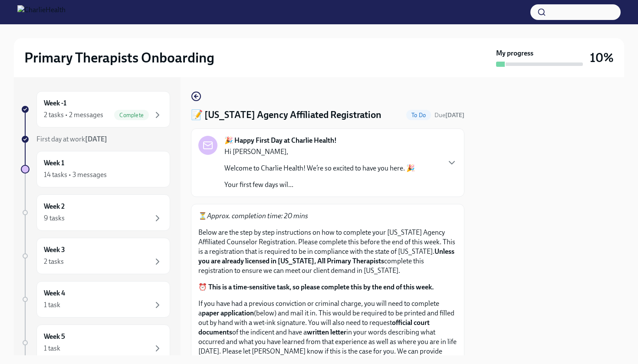 The height and width of the screenshot is (364, 638). Describe the element at coordinates (54, 218) in the screenshot. I see `div: 9 tasks` at that location.